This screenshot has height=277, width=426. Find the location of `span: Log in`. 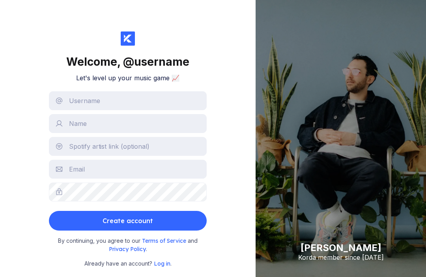

span: Log in is located at coordinates (162, 264).